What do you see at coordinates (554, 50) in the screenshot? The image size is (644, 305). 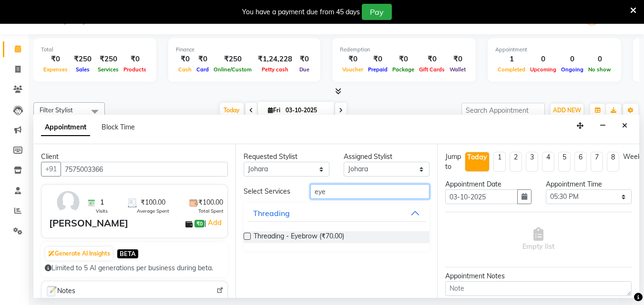 I see `div: Appointment` at bounding box center [554, 50].